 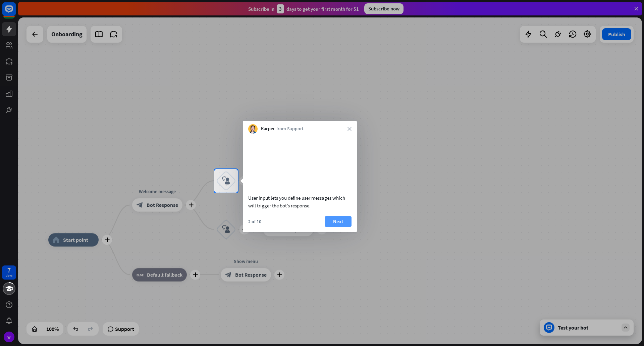 What do you see at coordinates (255, 222) in the screenshot?
I see `div: 2 of 10` at bounding box center [255, 222].